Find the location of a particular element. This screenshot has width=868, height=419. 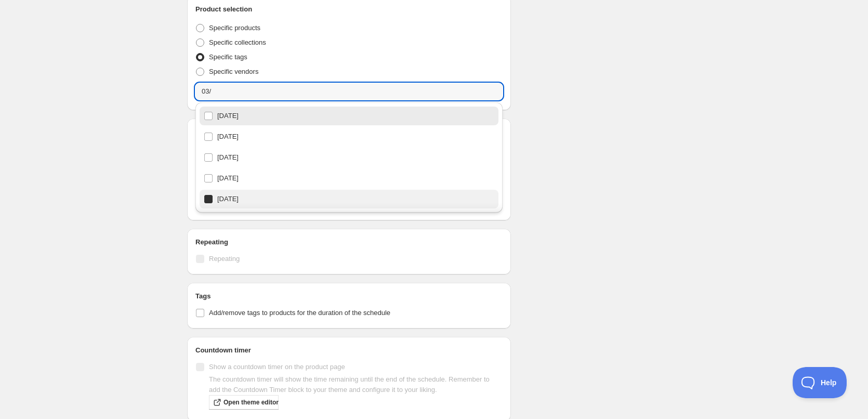

li: 03/06/2025 is located at coordinates (349, 116).